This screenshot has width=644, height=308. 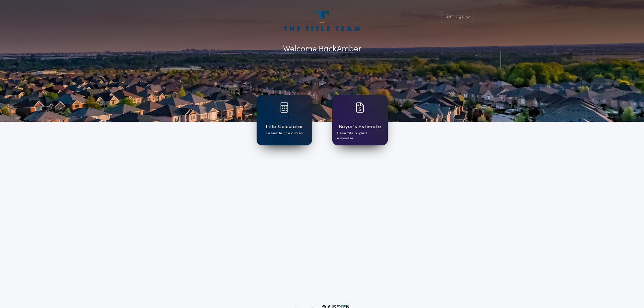 What do you see at coordinates (322, 21) in the screenshot?
I see `img: account-logo` at bounding box center [322, 21].